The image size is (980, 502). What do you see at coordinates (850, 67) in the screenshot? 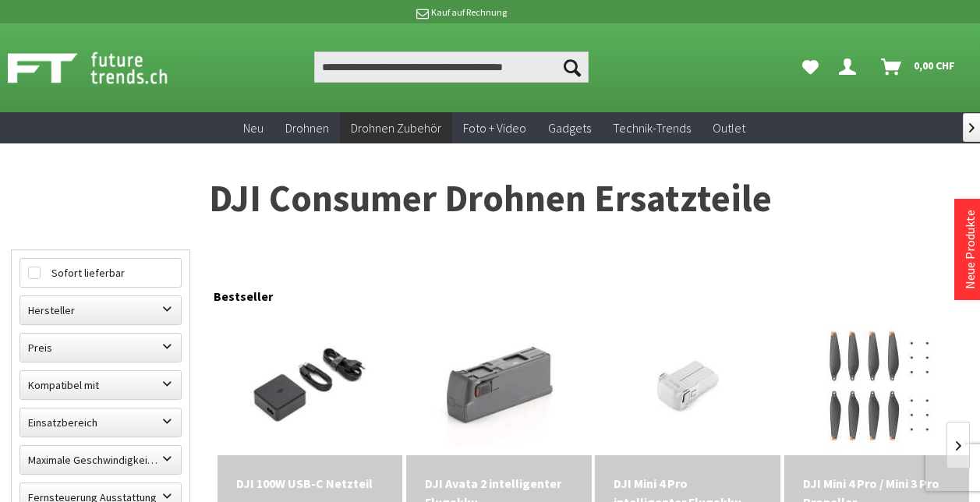
I see `a: Dein Konto` at bounding box center [850, 67].